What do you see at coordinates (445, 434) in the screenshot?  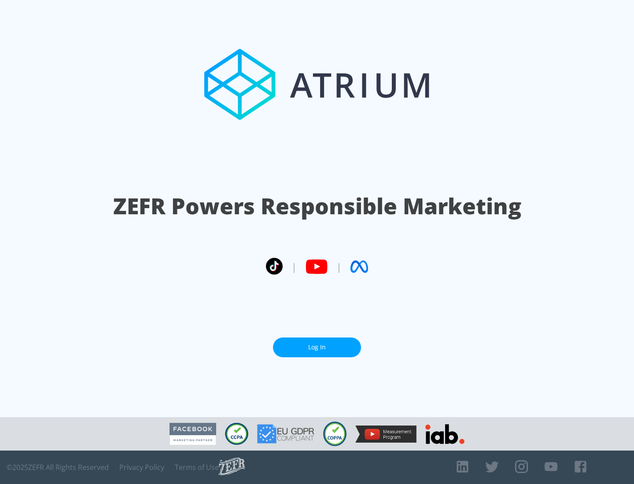 I see `img: IAB` at bounding box center [445, 434].